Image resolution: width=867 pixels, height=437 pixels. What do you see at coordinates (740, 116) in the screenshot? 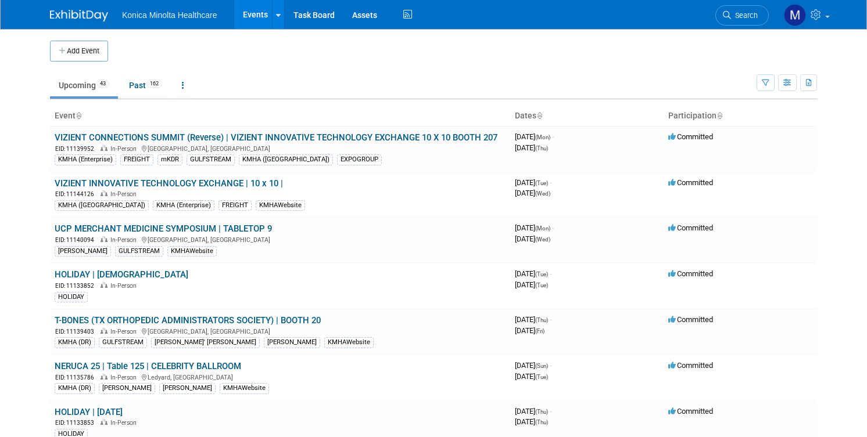
I see `th: Participation` at bounding box center [740, 116].